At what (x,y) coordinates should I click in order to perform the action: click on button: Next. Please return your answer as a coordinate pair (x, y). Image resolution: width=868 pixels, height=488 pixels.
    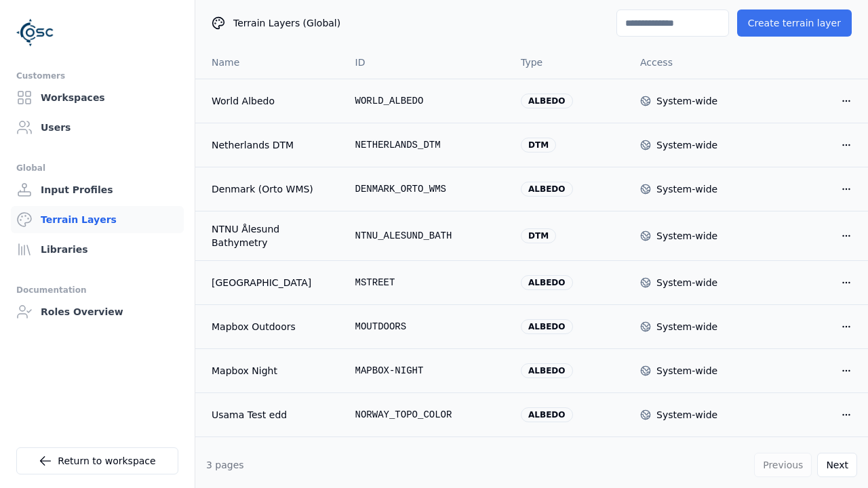
    Looking at the image, I should click on (837, 466).